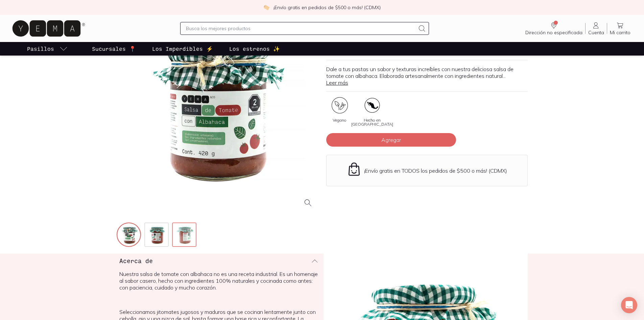 This screenshot has width=644, height=320. Describe the element at coordinates (372, 105) in the screenshot. I see `img: artboard-3-copy-22x_c9daec04-8bad-4784-930e-66672e948571=fwebp-q70-w96` at that location.